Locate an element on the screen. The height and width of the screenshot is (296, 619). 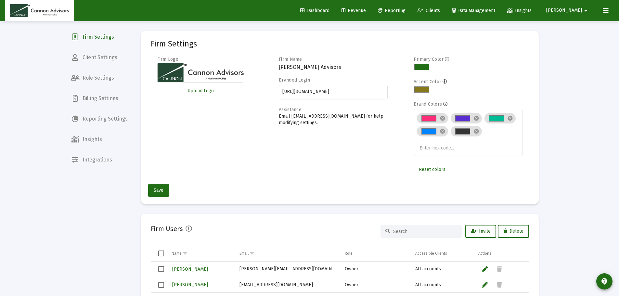
div: Name is located at coordinates (176, 253).